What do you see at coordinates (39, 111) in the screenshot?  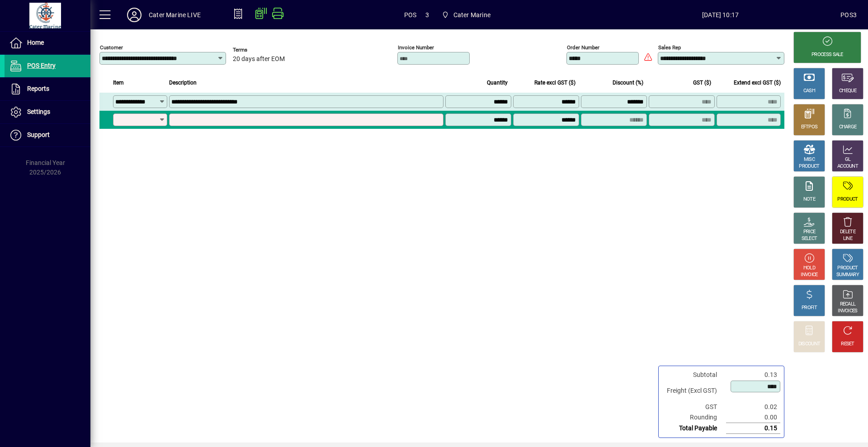 I see `span: Settings` at bounding box center [39, 111].